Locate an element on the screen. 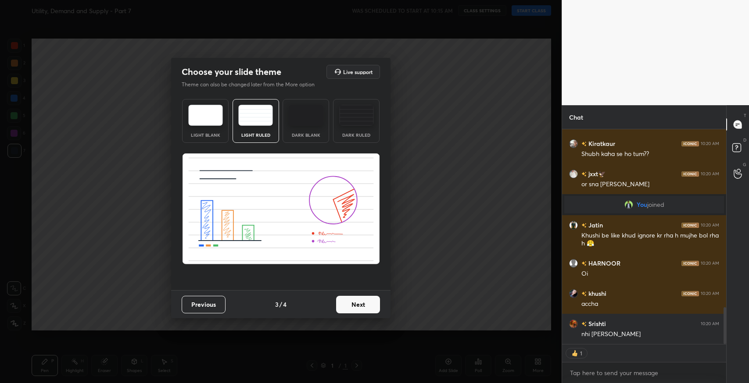  p: Chat is located at coordinates (576, 117).